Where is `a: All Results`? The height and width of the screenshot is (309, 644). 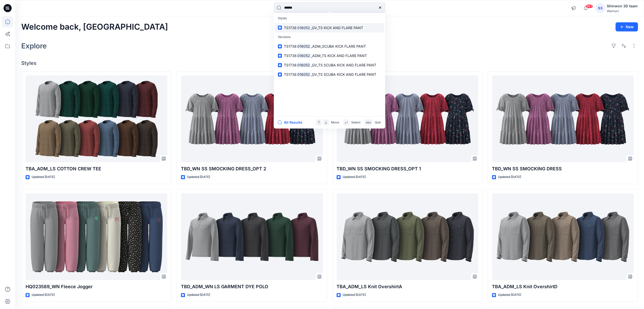 a: All Results is located at coordinates (292, 123).